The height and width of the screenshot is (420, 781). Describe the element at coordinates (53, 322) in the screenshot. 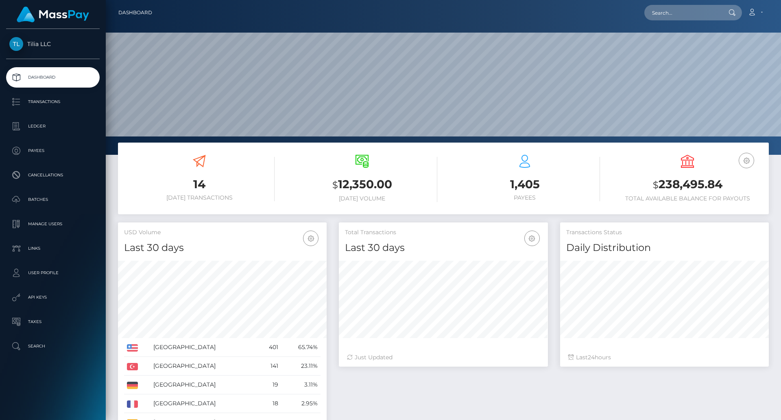

I see `p: Taxes` at that location.